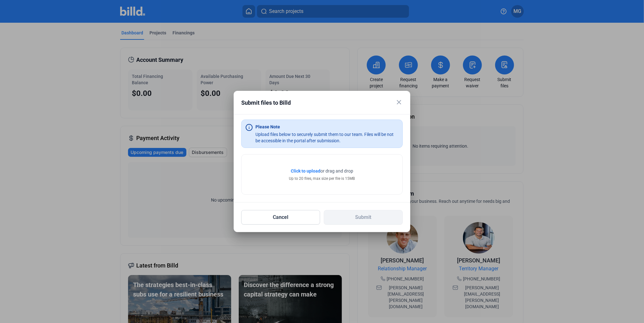  Describe the element at coordinates (305, 171) in the screenshot. I see `span: Click to upload` at that location.